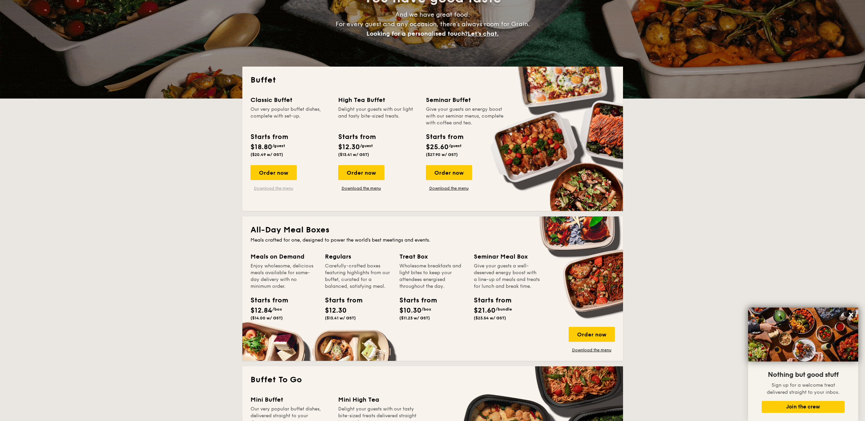 The image size is (865, 421). I want to click on h2: Buffet To Go, so click(433, 380).